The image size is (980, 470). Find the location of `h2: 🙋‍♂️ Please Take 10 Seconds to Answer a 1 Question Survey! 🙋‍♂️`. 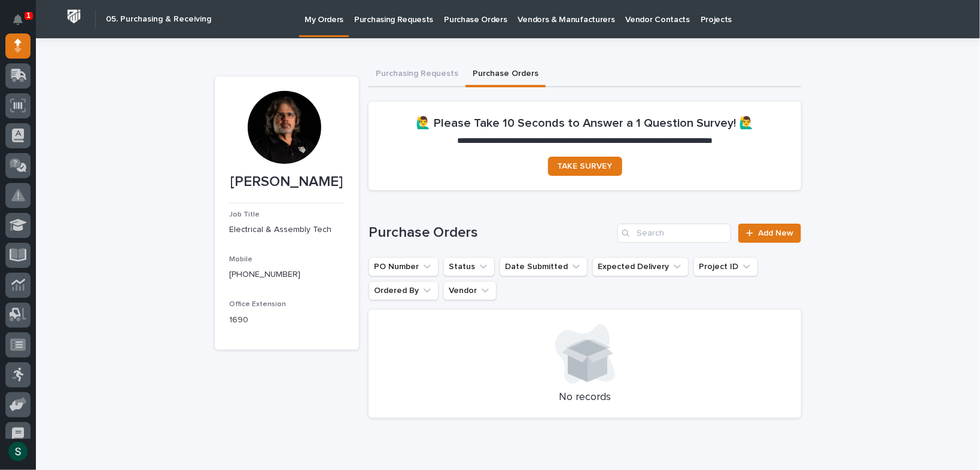

h2: 🙋‍♂️ Please Take 10 Seconds to Answer a 1 Question Survey! 🙋‍♂️ is located at coordinates (584, 123).